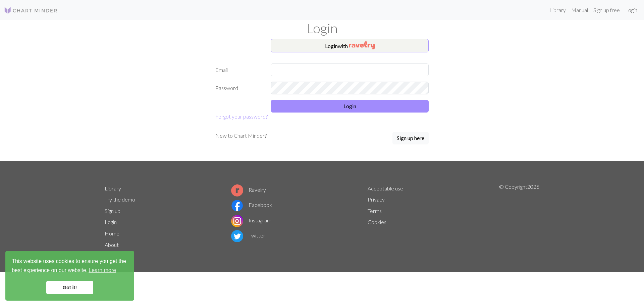  What do you see at coordinates (410, 138) in the screenshot?
I see `button: Sign up here` at bounding box center [410, 138].